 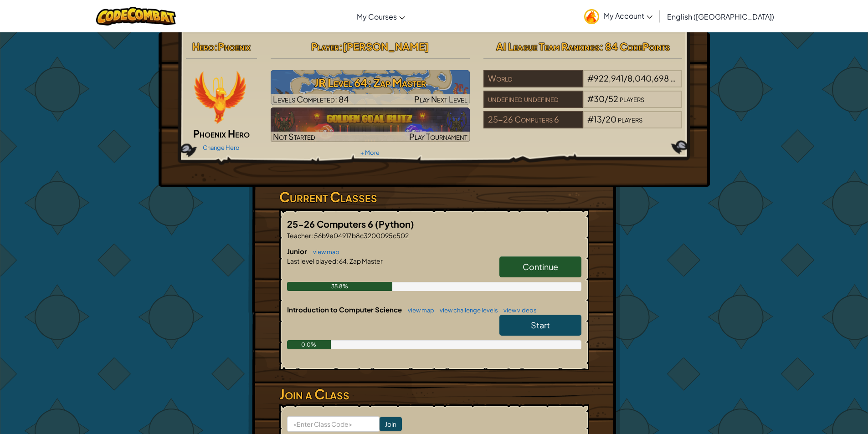 I want to click on div: World, so click(x=533, y=79).